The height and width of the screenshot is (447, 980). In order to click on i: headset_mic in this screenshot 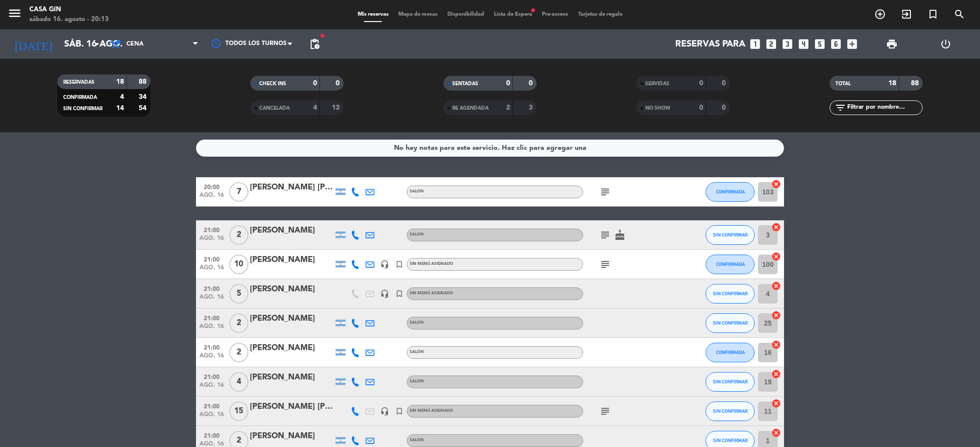, I will do `click(385, 294)`.